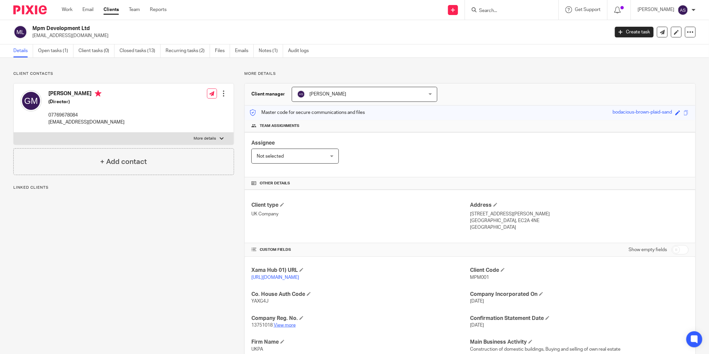 The image size is (709, 354). I want to click on a: Clients, so click(111, 10).